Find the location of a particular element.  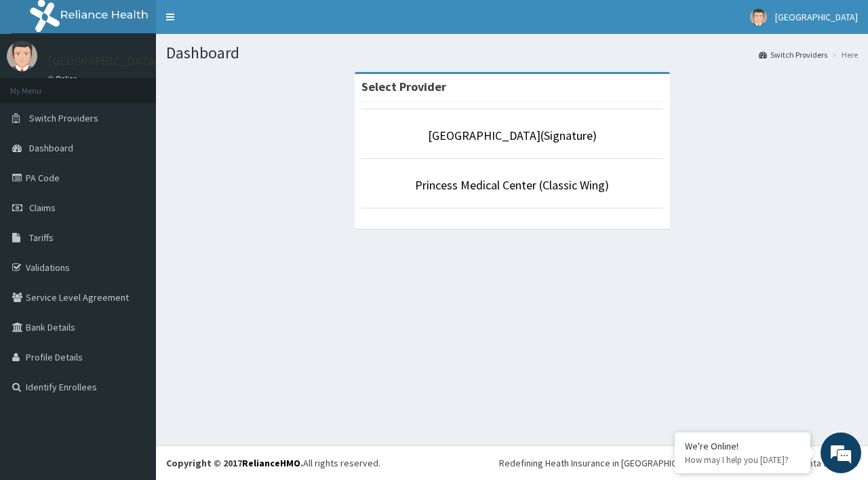

a: Switch Providers is located at coordinates (793, 55).